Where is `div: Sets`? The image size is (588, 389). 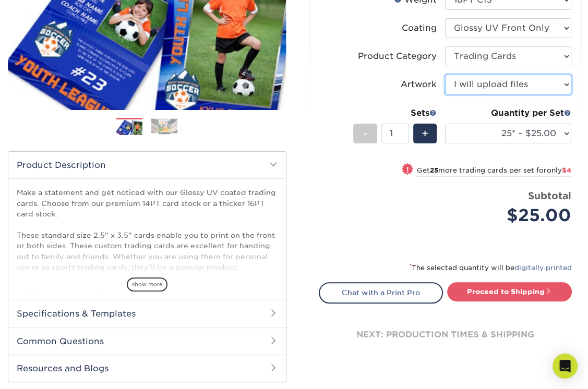
div: Sets is located at coordinates (394, 113).